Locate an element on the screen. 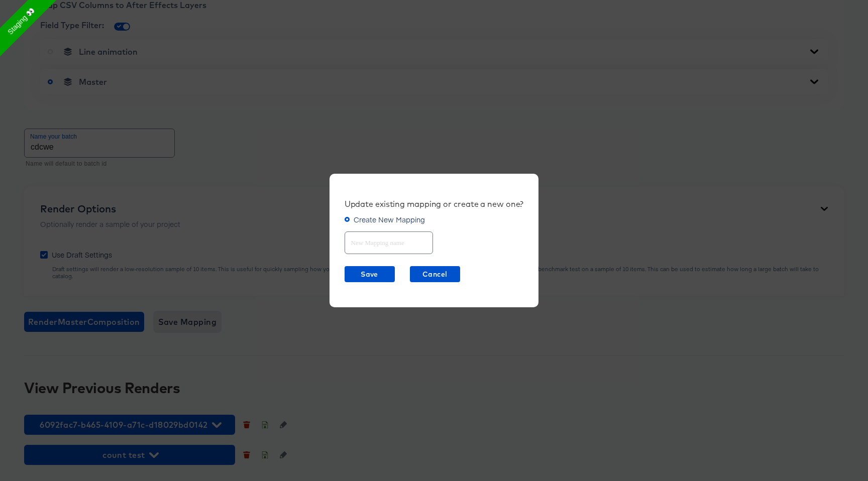 The height and width of the screenshot is (481, 868). span: Save is located at coordinates (369, 275).